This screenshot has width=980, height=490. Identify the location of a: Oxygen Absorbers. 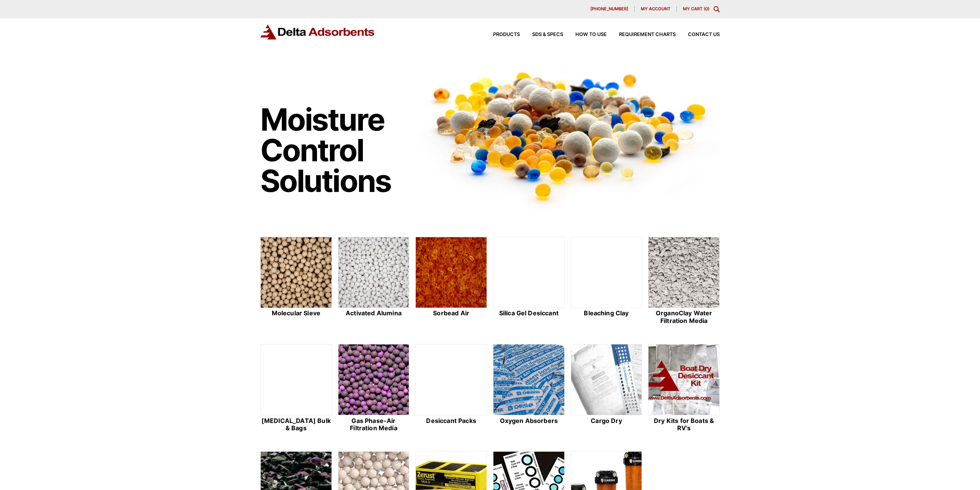
(528, 389).